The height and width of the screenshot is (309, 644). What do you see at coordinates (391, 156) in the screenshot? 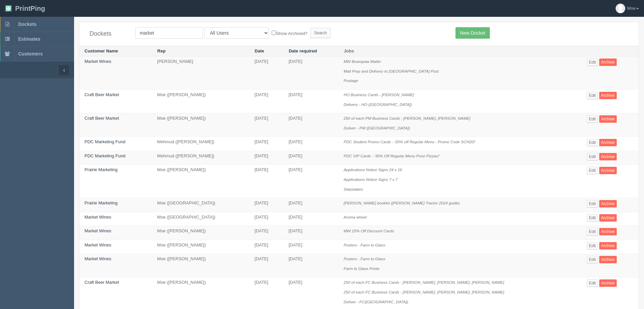
I see `i: PDC VIP Cards - '30% Off Regular Menu Price Pizzas!'` at bounding box center [391, 156].